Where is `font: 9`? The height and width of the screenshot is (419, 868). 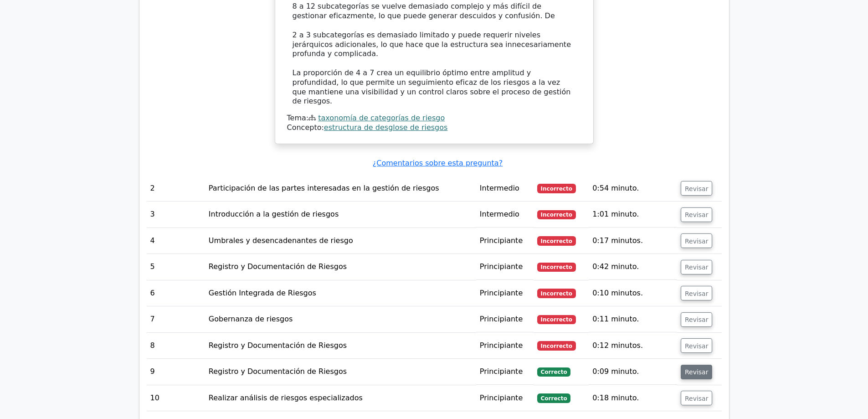
font: 9 is located at coordinates (152, 371).